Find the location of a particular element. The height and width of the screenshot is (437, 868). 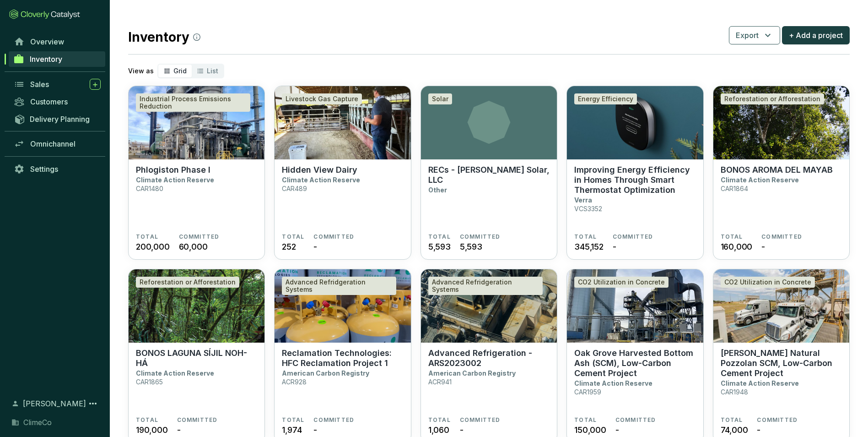

img: Oak Grove Harvested Bottom Ash (SCM), Low-Carbon Cement Project is located at coordinates (635, 306).